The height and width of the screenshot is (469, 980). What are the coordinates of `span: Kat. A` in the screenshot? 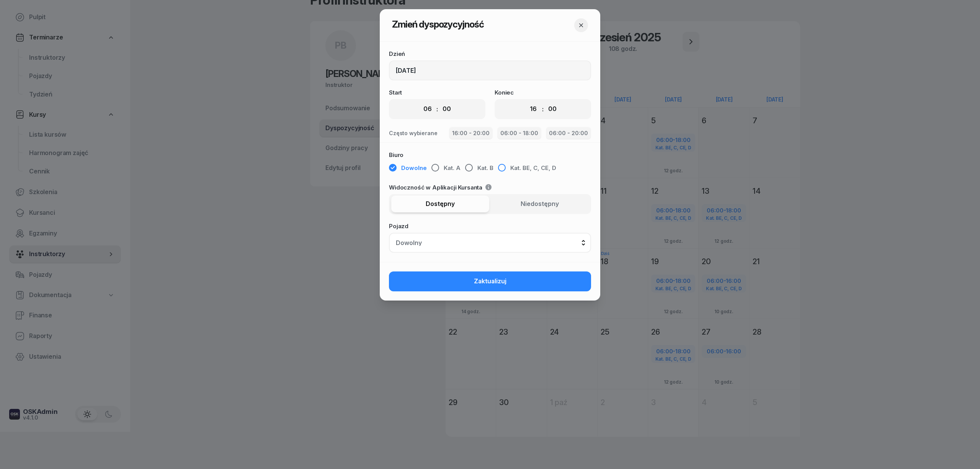 It's located at (452, 168).